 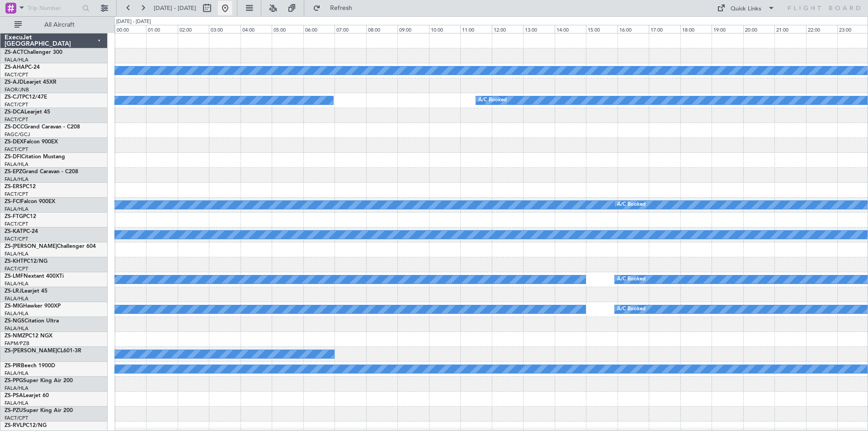 I want to click on span: ZS-FTG, so click(x=13, y=217).